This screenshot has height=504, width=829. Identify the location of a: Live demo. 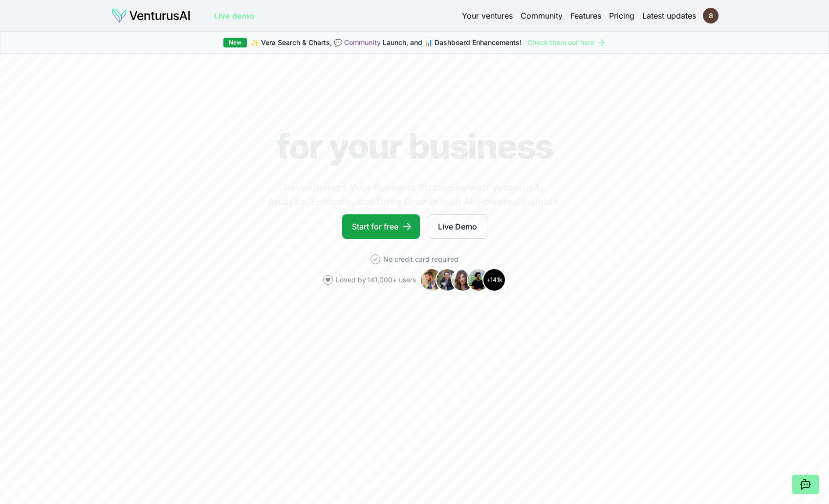
(234, 15).